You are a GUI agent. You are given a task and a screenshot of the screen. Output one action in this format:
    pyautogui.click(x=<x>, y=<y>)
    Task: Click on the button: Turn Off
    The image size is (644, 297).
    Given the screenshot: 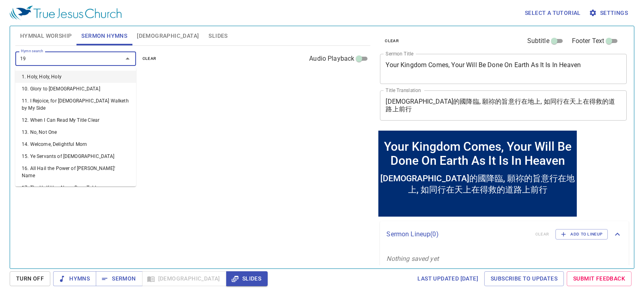 What is the action you would take?
    pyautogui.click(x=30, y=279)
    